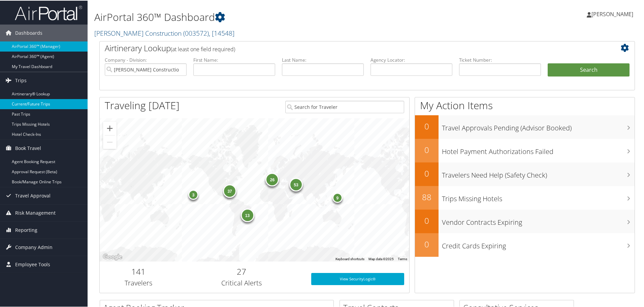 The height and width of the screenshot is (307, 644). I want to click on div: 37, so click(230, 190).